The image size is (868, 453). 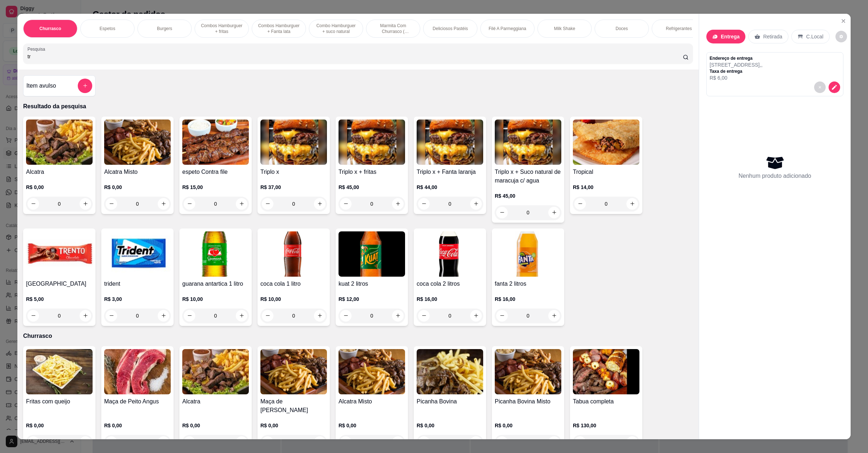 I want to click on p: Combos Hamburguer + fritas, so click(x=222, y=28).